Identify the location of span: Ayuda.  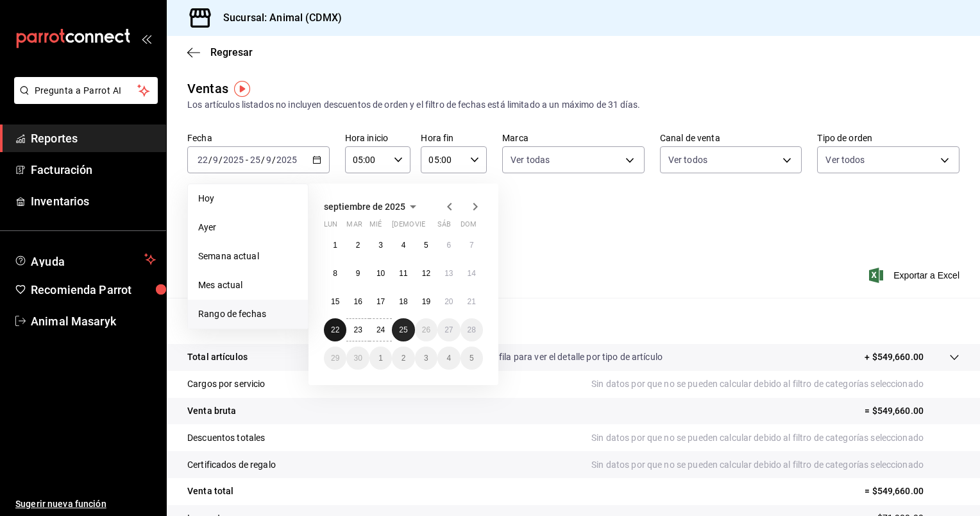
(85, 259).